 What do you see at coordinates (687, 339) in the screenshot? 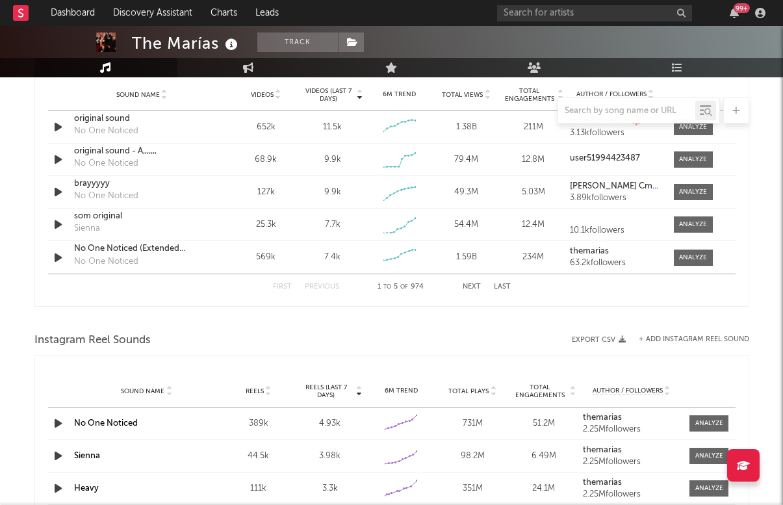
I see `div: + Add Instagram Reel Sound` at bounding box center [687, 339].